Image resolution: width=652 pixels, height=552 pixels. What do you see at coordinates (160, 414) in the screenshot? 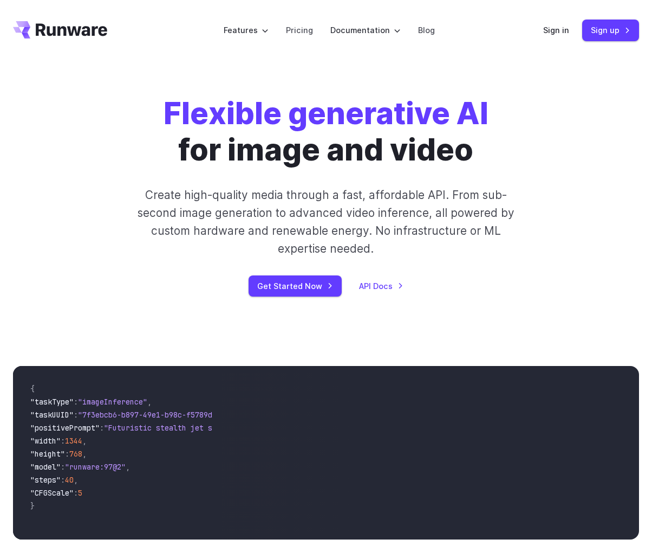
I see `span: "7f3ebcb6-b897-49e1-b98c-f5789d2d40d7"` at bounding box center [160, 414].